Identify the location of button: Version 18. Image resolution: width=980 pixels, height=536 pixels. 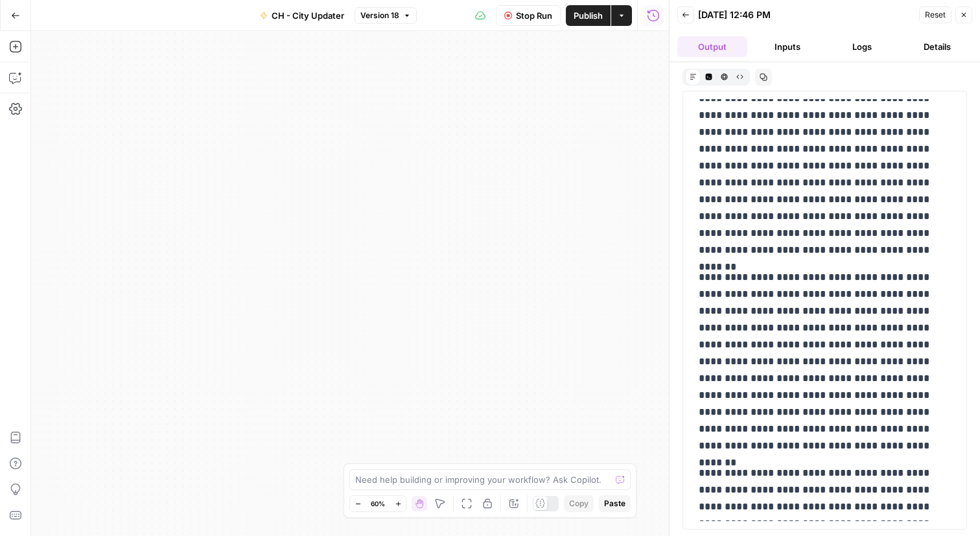
(386, 16).